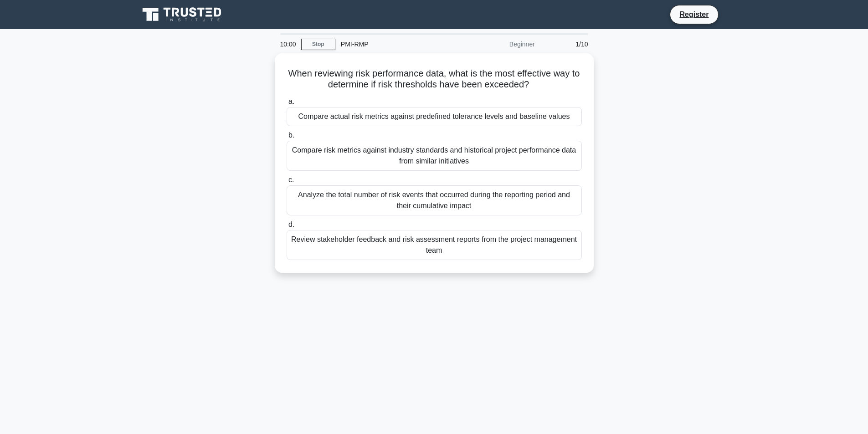 The height and width of the screenshot is (434, 868). I want to click on div: 1/10, so click(567, 44).